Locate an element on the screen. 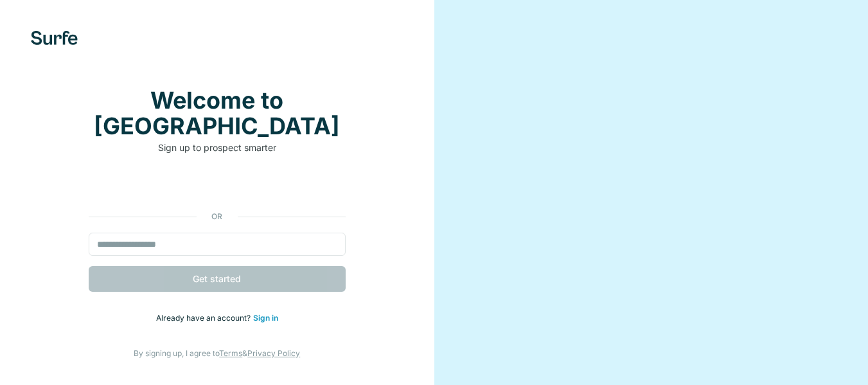 The width and height of the screenshot is (868, 385). span: By signing up, I agree to & is located at coordinates (217, 353).